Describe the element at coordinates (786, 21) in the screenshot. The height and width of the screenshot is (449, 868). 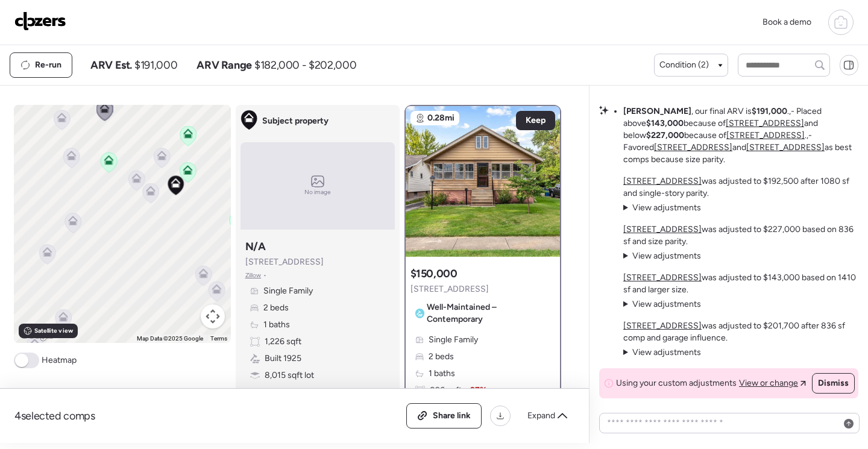
I see `span: Book a demo` at that location.